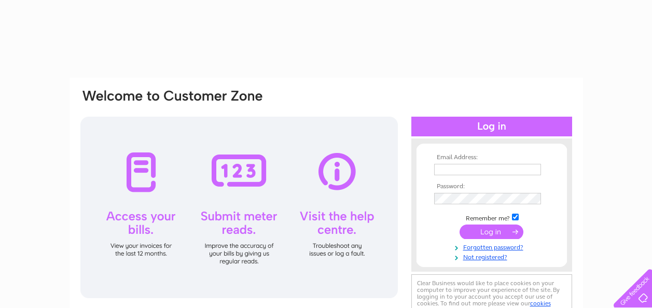  Describe the element at coordinates (491, 232) in the screenshot. I see `input: Submit` at that location.